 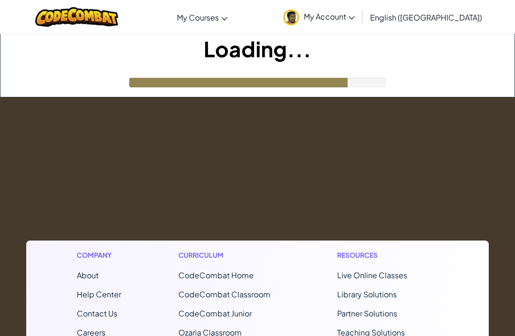 What do you see at coordinates (216, 275) in the screenshot?
I see `span: CodeCombat Home` at bounding box center [216, 275].